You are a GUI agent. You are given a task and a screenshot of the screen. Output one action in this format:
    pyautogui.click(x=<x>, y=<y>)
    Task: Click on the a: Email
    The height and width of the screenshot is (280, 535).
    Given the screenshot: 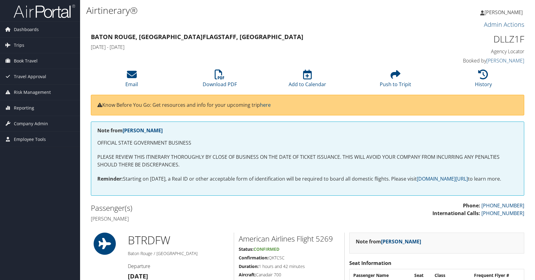 What is the action you would take?
    pyautogui.click(x=132, y=80)
    